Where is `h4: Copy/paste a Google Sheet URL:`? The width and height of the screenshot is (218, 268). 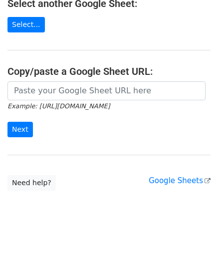
h4: Copy/paste a Google Sheet URL: is located at coordinates (109, 71).